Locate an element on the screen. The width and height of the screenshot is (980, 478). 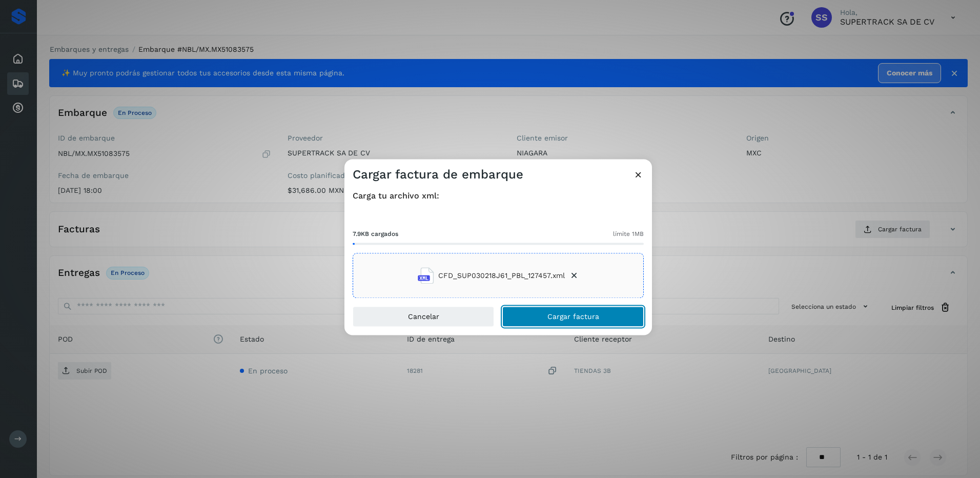
span: límite 1MB is located at coordinates (628, 234).